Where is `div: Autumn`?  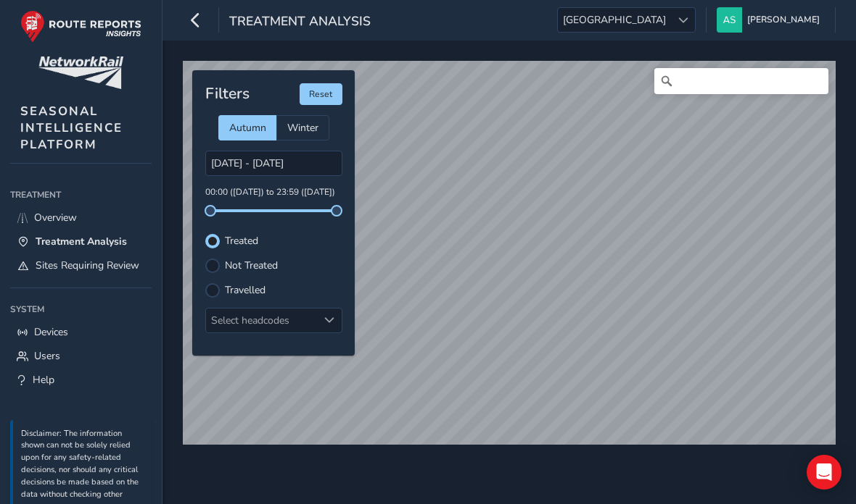 div: Autumn is located at coordinates (247, 128).